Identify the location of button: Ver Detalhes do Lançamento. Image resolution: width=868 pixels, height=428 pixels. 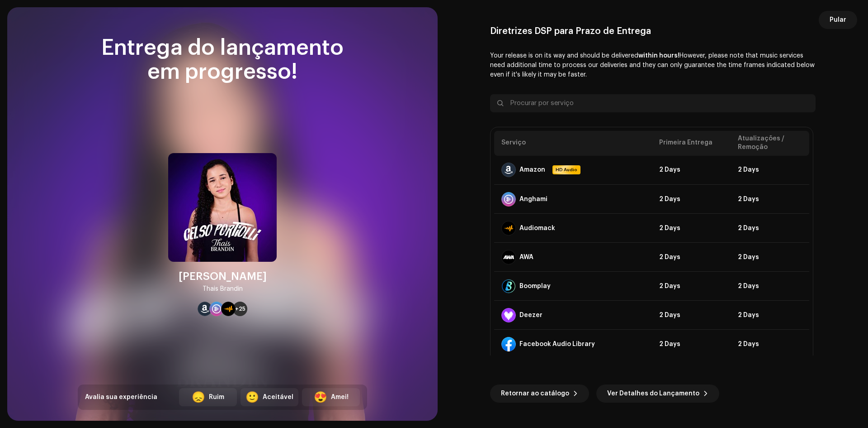
(657, 393).